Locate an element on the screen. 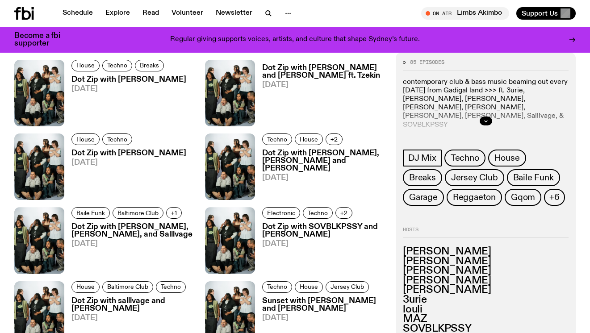 The width and height of the screenshot is (590, 333). h3: MAZ is located at coordinates (486, 319).